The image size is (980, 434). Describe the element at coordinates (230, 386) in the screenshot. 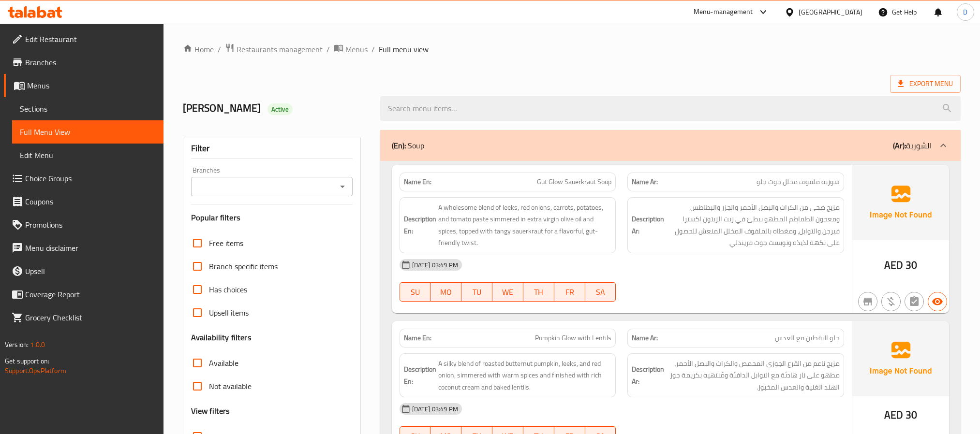

I see `span: Not available` at that location.